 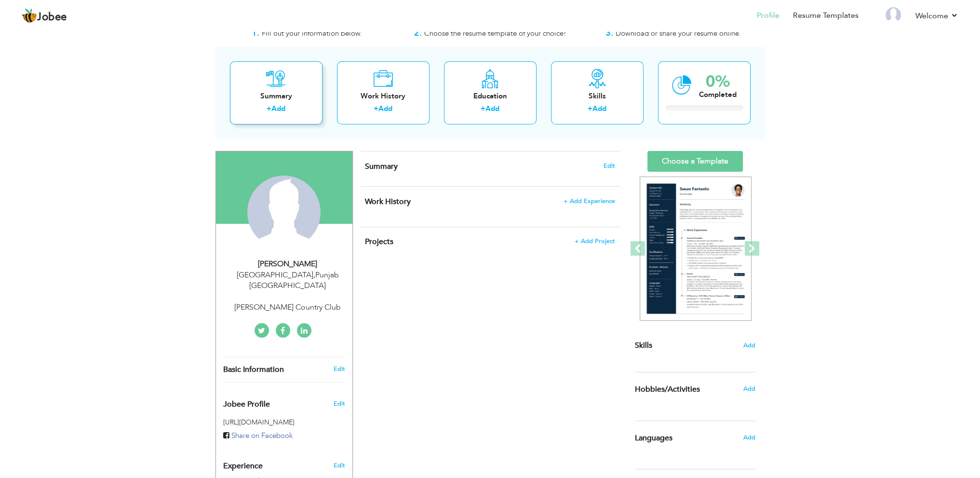 What do you see at coordinates (894, 15) in the screenshot?
I see `img: Profile Img` at bounding box center [894, 15].